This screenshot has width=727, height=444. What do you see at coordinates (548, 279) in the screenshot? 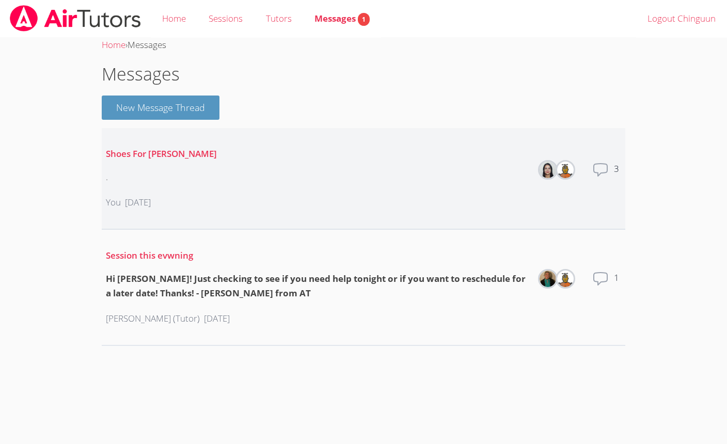
I see `img: Amy Ayers` at bounding box center [548, 279].